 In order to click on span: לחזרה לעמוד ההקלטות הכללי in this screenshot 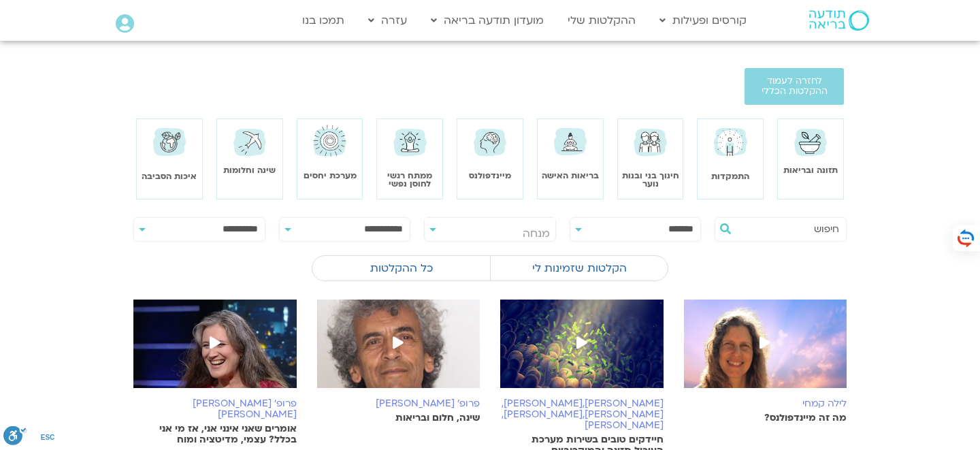, I will do `click(794, 86)`.